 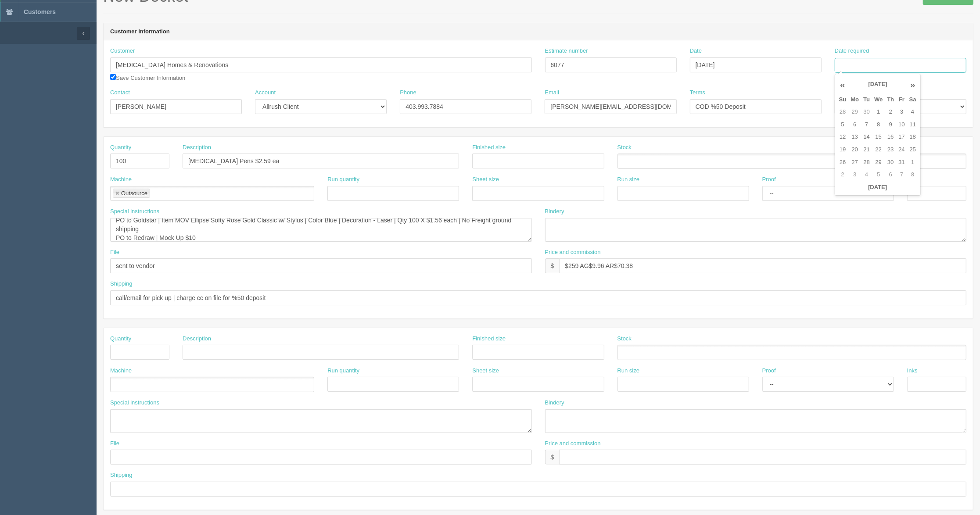 What do you see at coordinates (879, 137) in the screenshot?
I see `td: 15` at bounding box center [879, 137].